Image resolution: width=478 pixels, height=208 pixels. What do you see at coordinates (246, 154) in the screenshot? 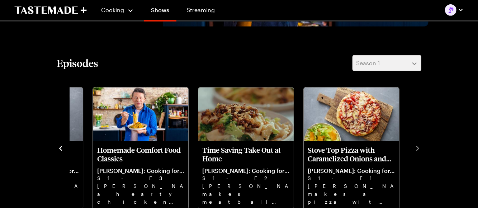
I see `p: Time Saving Take Out at Home` at bounding box center [246, 154].